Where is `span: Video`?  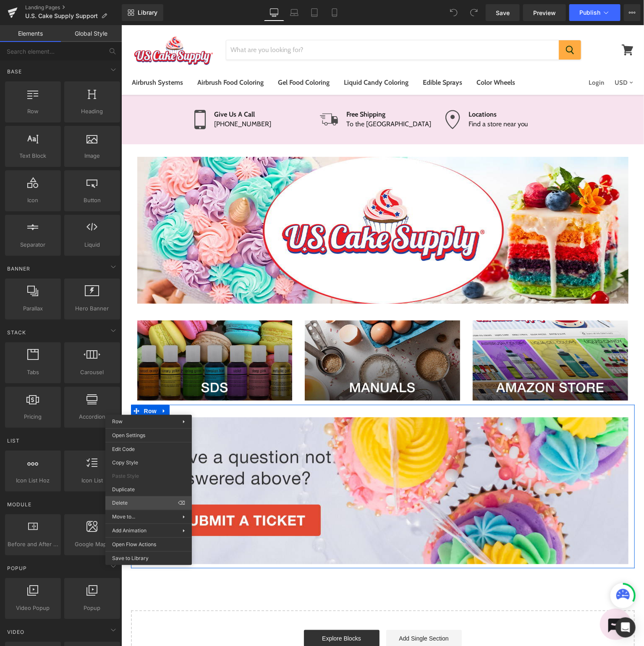
span: Video is located at coordinates (16, 632).